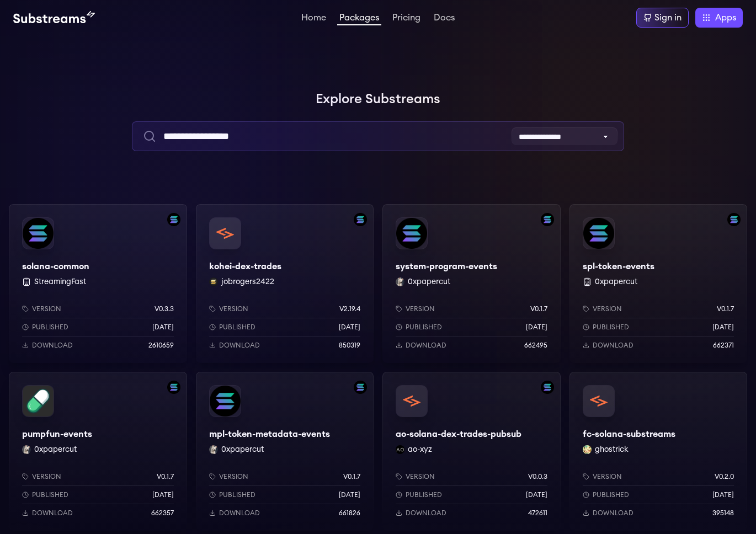  What do you see at coordinates (247, 282) in the screenshot?
I see `button: jobrogers2422` at bounding box center [247, 282].